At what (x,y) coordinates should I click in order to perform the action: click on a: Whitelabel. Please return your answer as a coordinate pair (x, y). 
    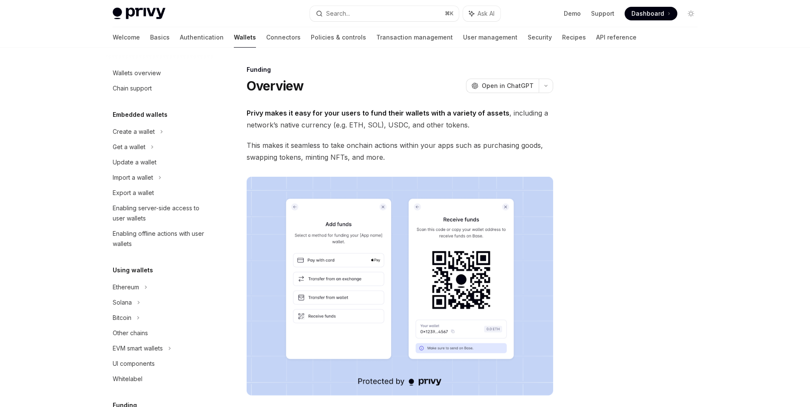
    Looking at the image, I should click on (160, 379).